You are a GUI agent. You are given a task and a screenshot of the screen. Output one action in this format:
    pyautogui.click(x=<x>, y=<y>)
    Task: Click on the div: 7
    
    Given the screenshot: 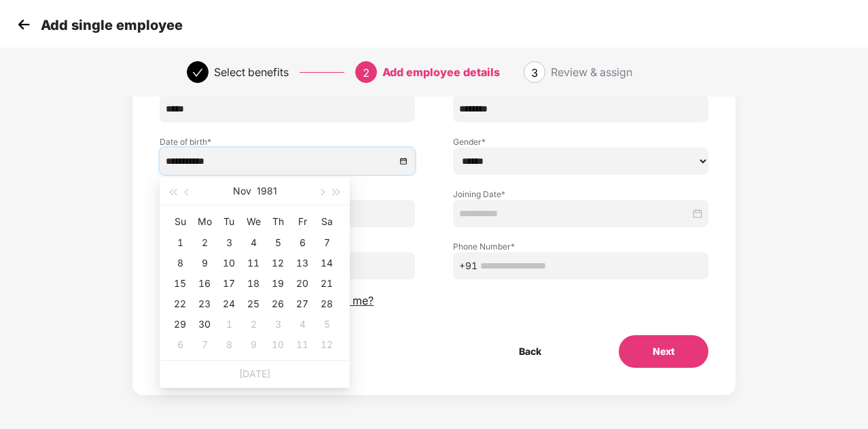 What is the action you would take?
    pyautogui.click(x=204, y=345)
    